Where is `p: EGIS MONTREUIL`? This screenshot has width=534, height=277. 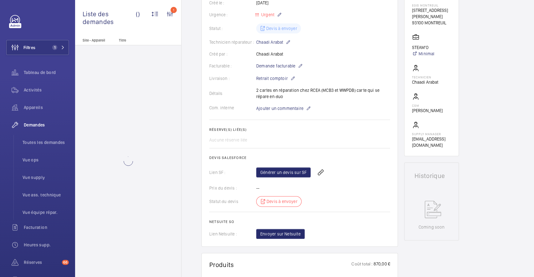
p: EGIS MONTREUIL is located at coordinates (431, 5).